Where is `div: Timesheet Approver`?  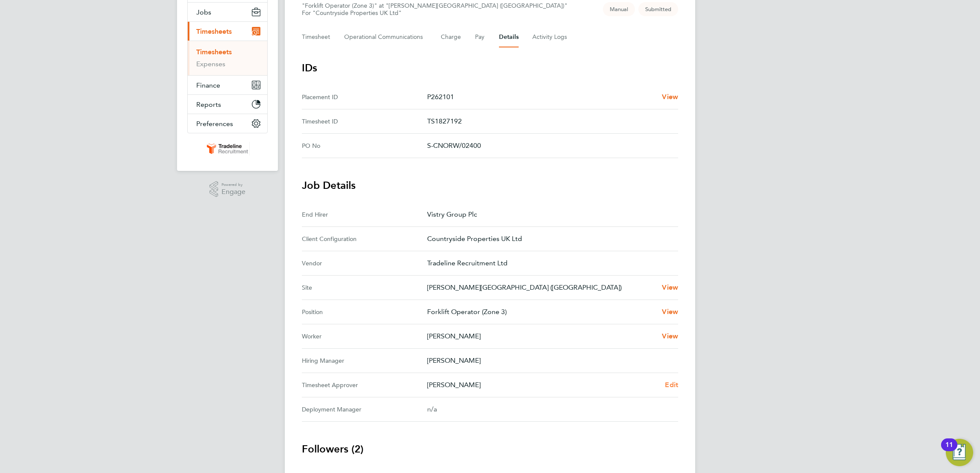
div: Timesheet Approver is located at coordinates (365, 385).